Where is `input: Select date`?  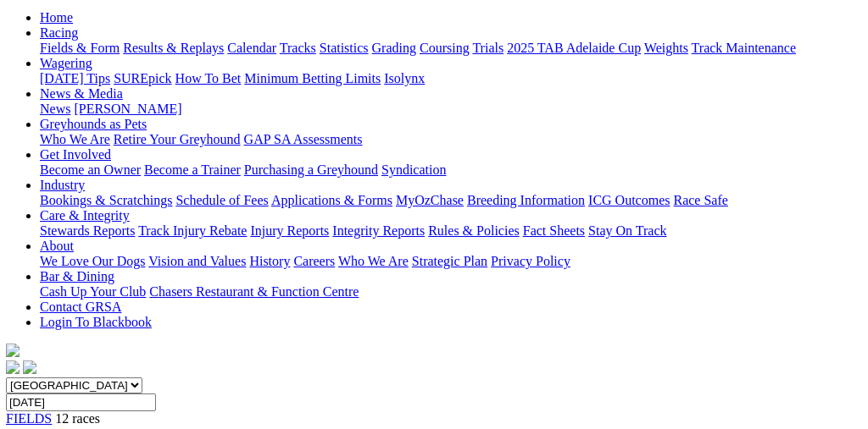
input: Select date is located at coordinates (81, 402).